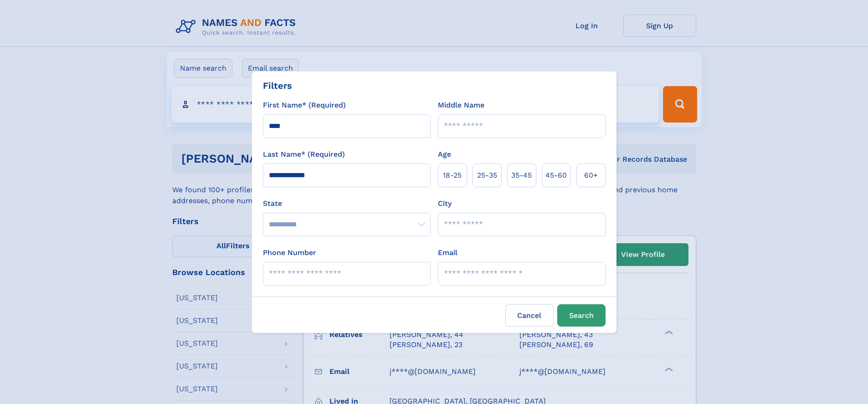 The height and width of the screenshot is (404, 868). What do you see at coordinates (529, 315) in the screenshot?
I see `label: Cancel` at bounding box center [529, 315].